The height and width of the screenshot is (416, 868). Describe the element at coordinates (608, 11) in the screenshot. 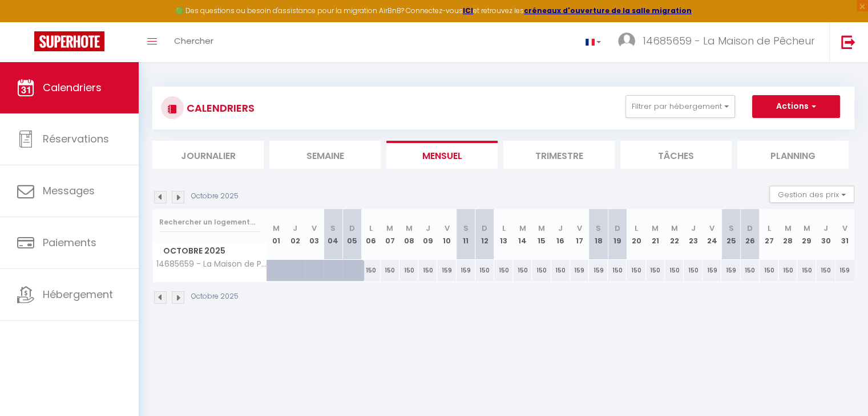

I see `a: créneaux d'ouverture de la salle migration` at that location.